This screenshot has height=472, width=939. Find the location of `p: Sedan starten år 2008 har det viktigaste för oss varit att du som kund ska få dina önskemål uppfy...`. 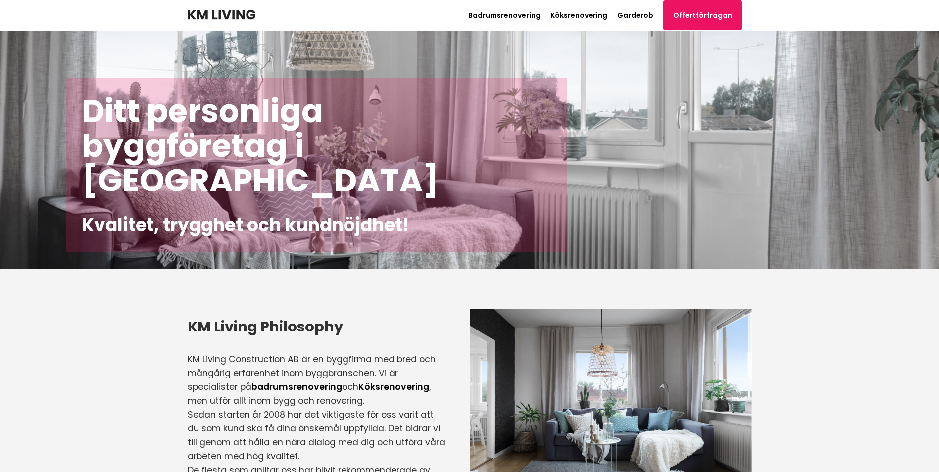

p: Sedan starten år 2008 har det viktigaste för oss varit att du som kund ska få dina önskemål uppfy... is located at coordinates (316, 436).